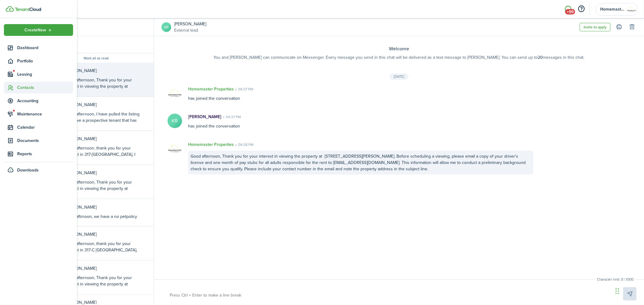 This screenshot has height=305, width=644. What do you see at coordinates (244, 145) in the screenshot?
I see `time: 04:38 PM` at bounding box center [244, 145].